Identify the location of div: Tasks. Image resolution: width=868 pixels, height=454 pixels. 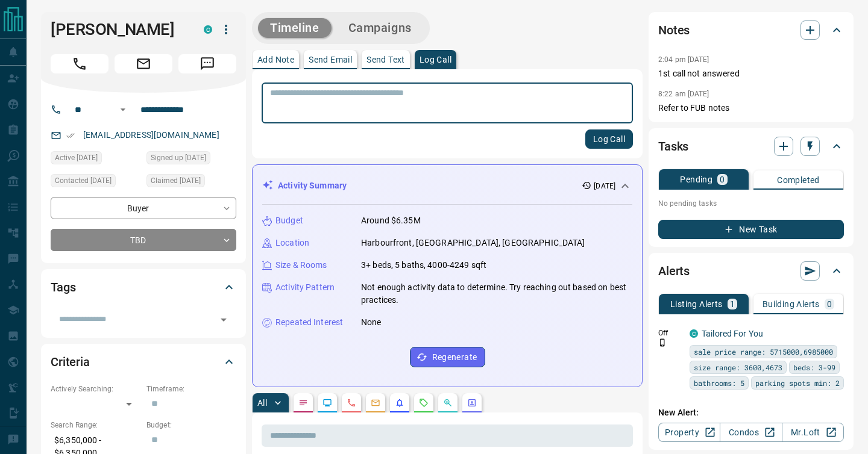
(751, 146).